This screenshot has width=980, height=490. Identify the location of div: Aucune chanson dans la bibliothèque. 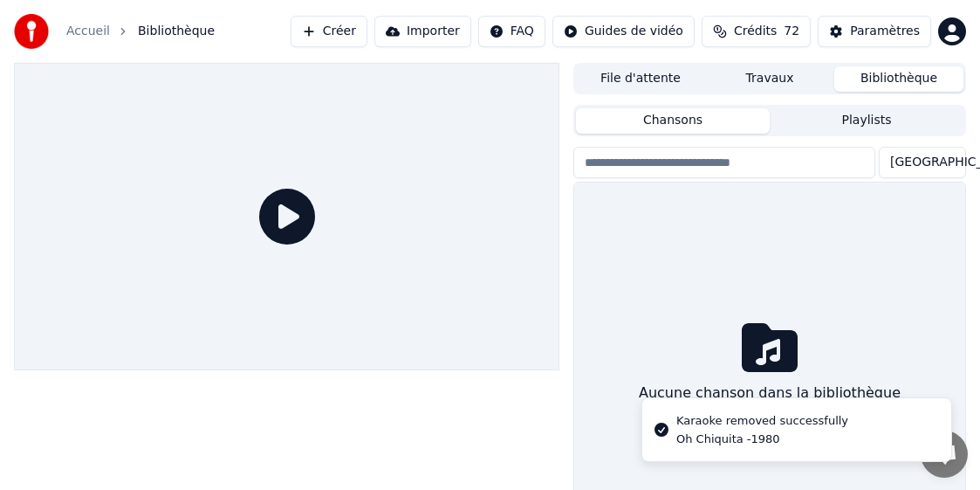
(770, 393).